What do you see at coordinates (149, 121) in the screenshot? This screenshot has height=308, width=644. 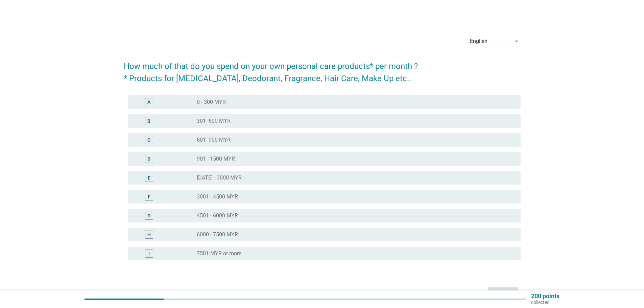 I see `div: B` at bounding box center [149, 121].